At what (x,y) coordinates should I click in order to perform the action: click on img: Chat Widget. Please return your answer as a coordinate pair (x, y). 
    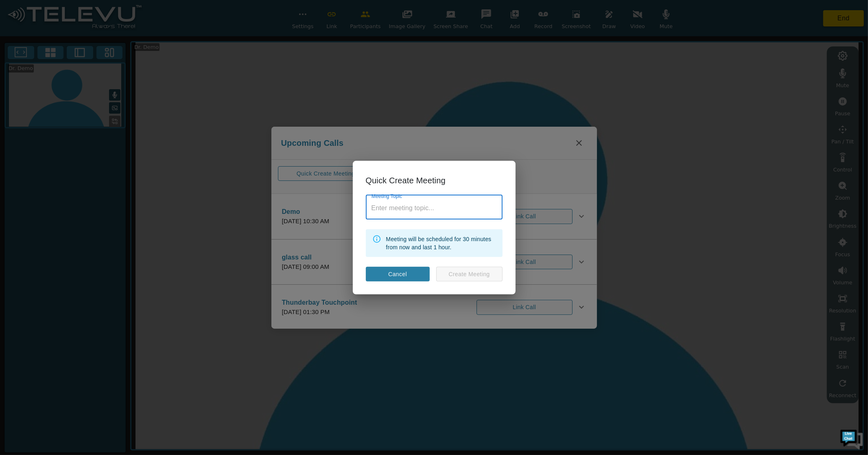
    Looking at the image, I should click on (852, 439).